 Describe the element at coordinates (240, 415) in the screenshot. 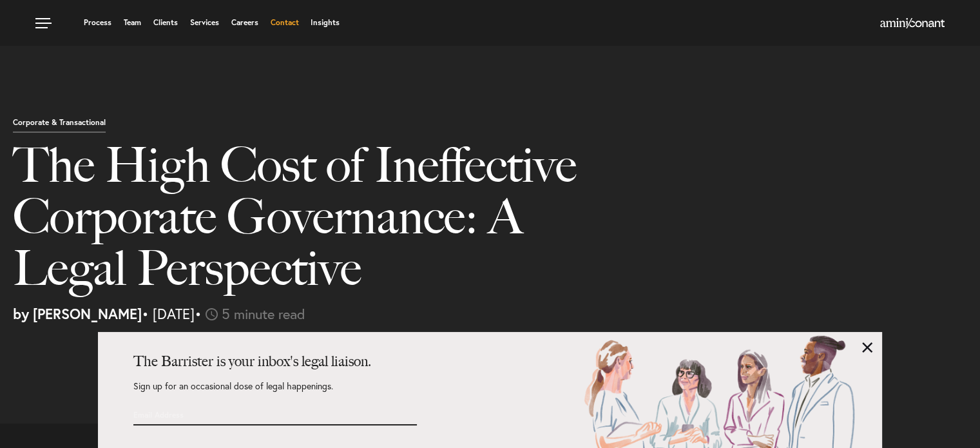

I see `input: Email Address` at that location.